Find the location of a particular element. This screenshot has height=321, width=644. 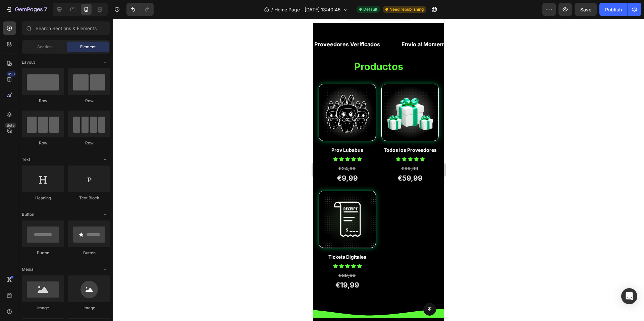

p: 7 is located at coordinates (45, 9).